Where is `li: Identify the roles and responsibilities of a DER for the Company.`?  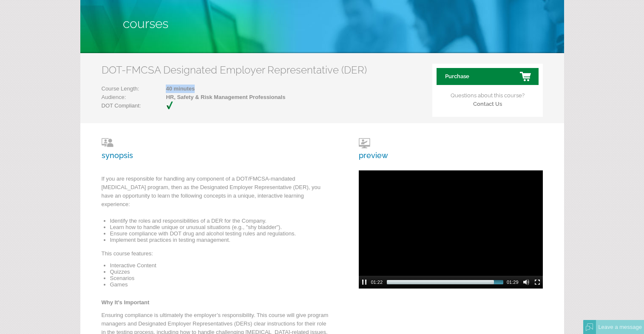
li: Identify the roles and responsibilities of a DER for the Company. is located at coordinates (220, 220).